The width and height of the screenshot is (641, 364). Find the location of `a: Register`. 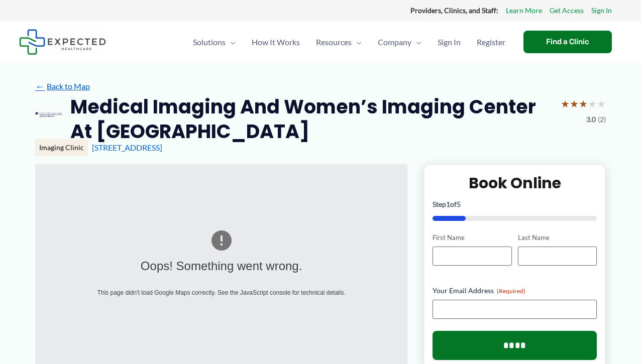

a: Register is located at coordinates (491, 42).